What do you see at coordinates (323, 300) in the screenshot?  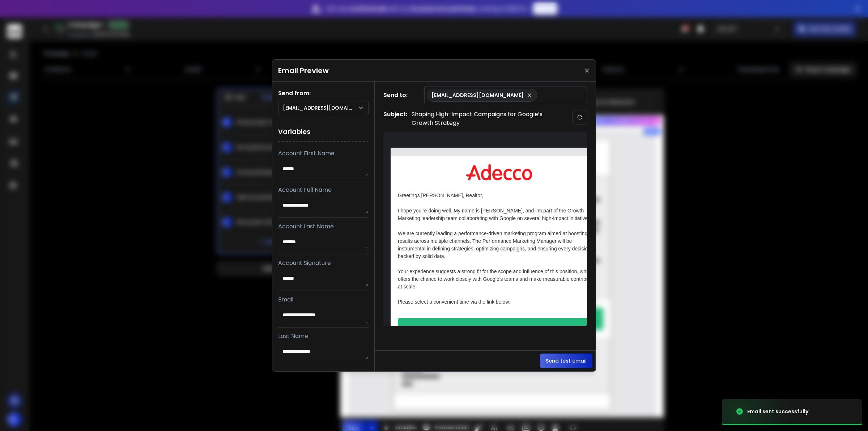 I see `p: Email` at bounding box center [323, 300].